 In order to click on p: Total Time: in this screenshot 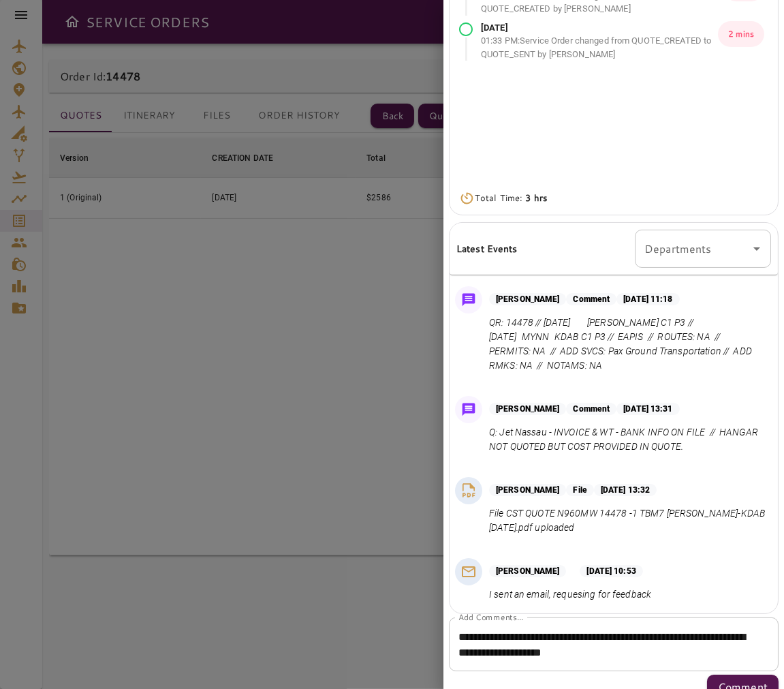, I will do `click(511, 198)`.